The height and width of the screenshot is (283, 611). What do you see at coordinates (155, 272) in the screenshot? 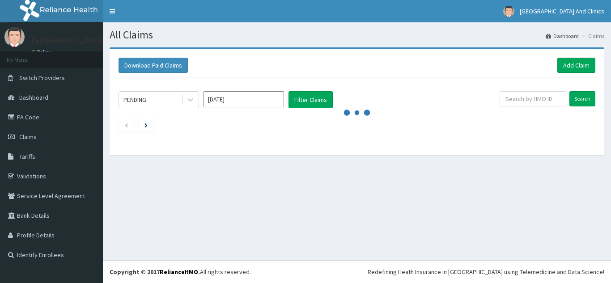
I see `strong: Copyright © 2017 .` at bounding box center [155, 272].